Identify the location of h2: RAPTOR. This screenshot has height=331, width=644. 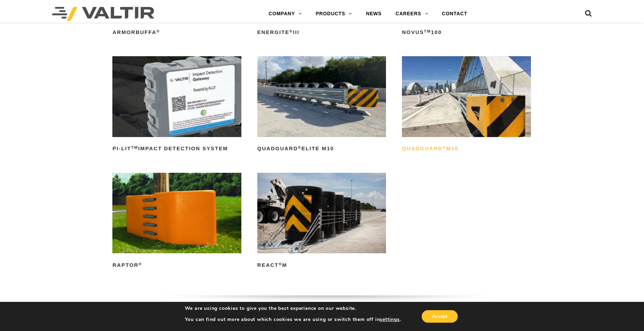
(177, 265).